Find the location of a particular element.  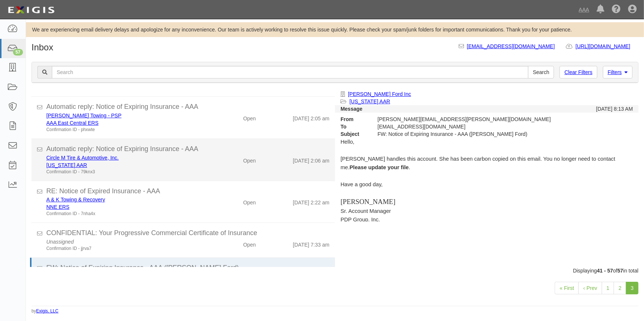

a: NNE ERS is located at coordinates (58, 207).